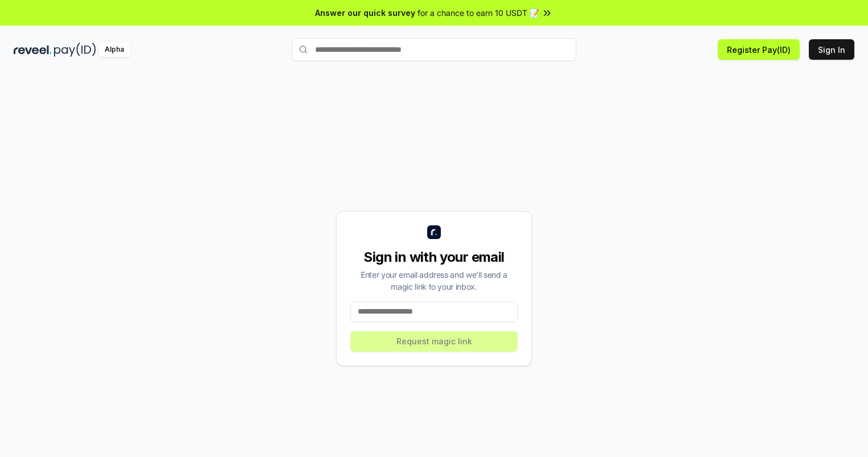 This screenshot has width=868, height=457. I want to click on img: pay_id, so click(75, 49).